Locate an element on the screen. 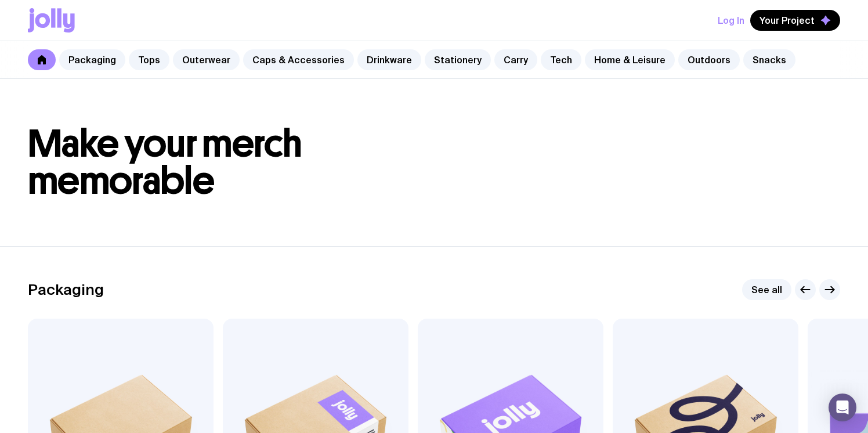 The image size is (868, 433). a: Carry is located at coordinates (516, 59).